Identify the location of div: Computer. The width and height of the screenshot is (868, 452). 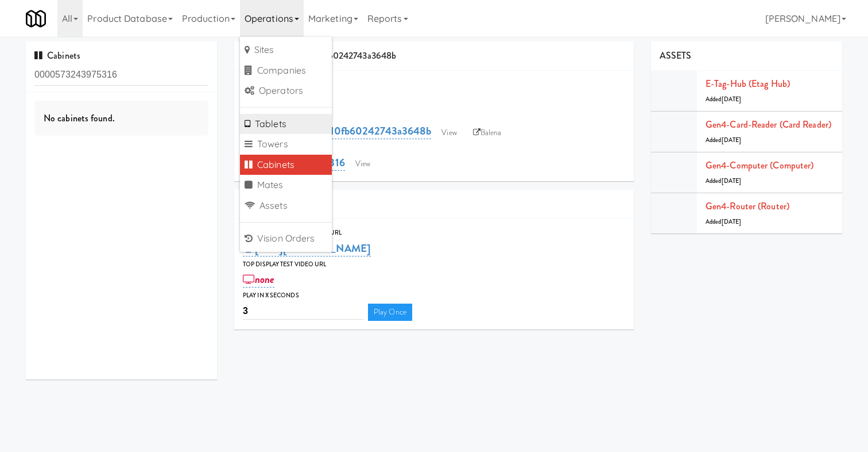
(434, 116).